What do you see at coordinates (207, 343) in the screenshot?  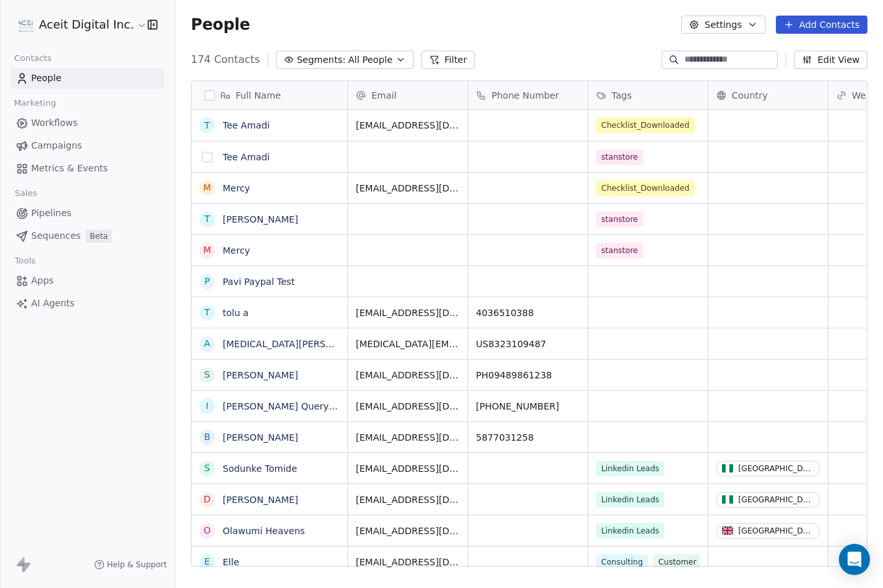 I see `div: A` at bounding box center [207, 343].